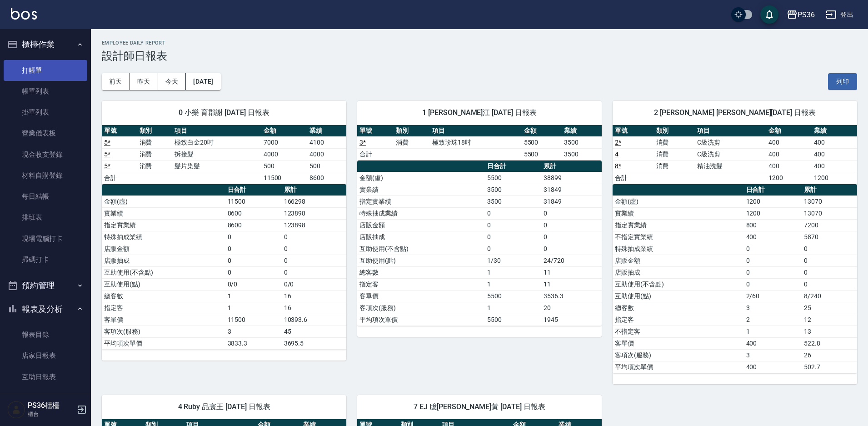  Describe the element at coordinates (253, 201) in the screenshot. I see `td: 11500` at that location.